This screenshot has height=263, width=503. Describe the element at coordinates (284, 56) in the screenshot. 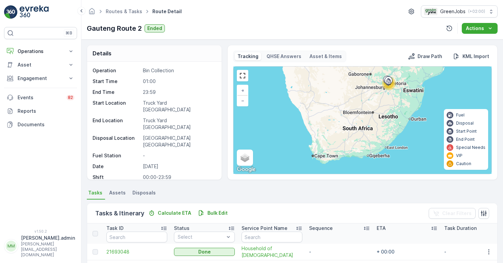

I see `p: QHSE Answers` at that location.